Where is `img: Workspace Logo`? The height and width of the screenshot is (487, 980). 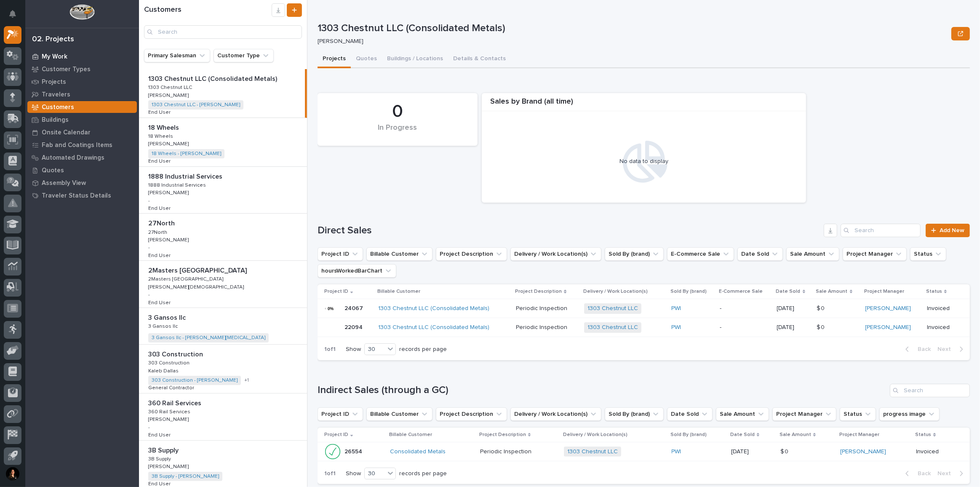 img: Workspace Logo is located at coordinates (82, 12).